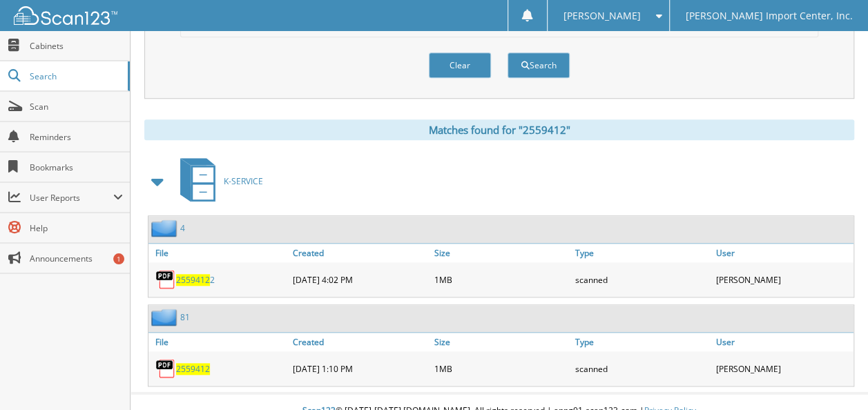 The image size is (868, 410). What do you see at coordinates (76, 107) in the screenshot?
I see `span: Scan` at bounding box center [76, 107].